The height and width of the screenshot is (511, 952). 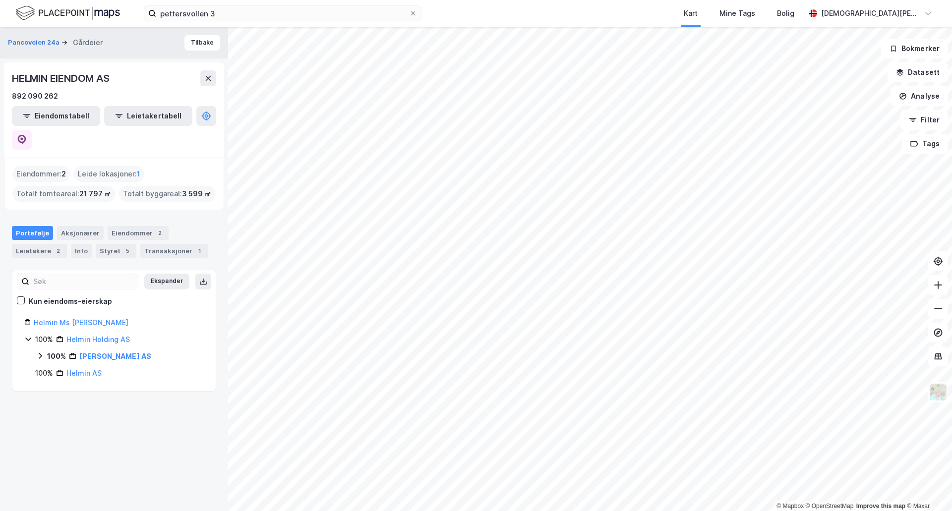 What do you see at coordinates (41, 174) in the screenshot?
I see `div: Eiendommer :` at bounding box center [41, 174].